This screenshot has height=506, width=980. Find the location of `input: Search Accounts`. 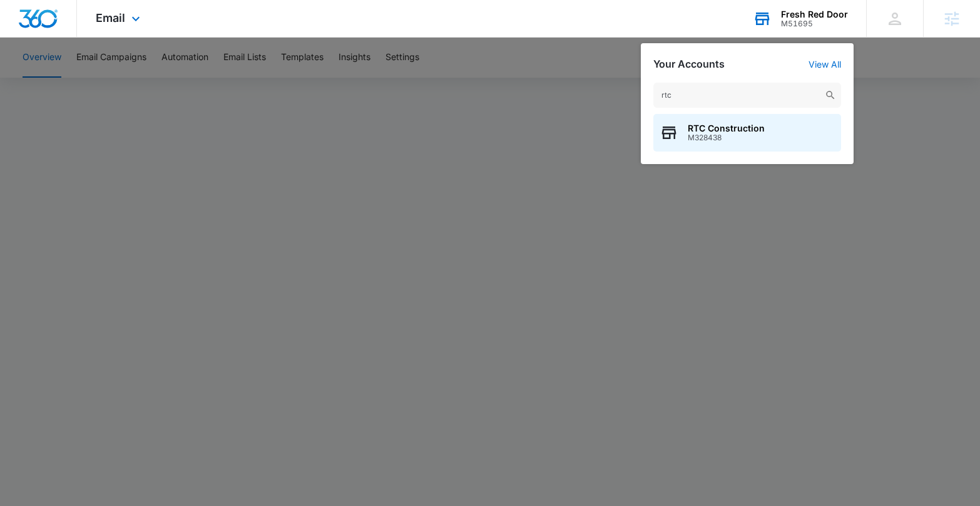

input: Search Accounts is located at coordinates (747, 95).